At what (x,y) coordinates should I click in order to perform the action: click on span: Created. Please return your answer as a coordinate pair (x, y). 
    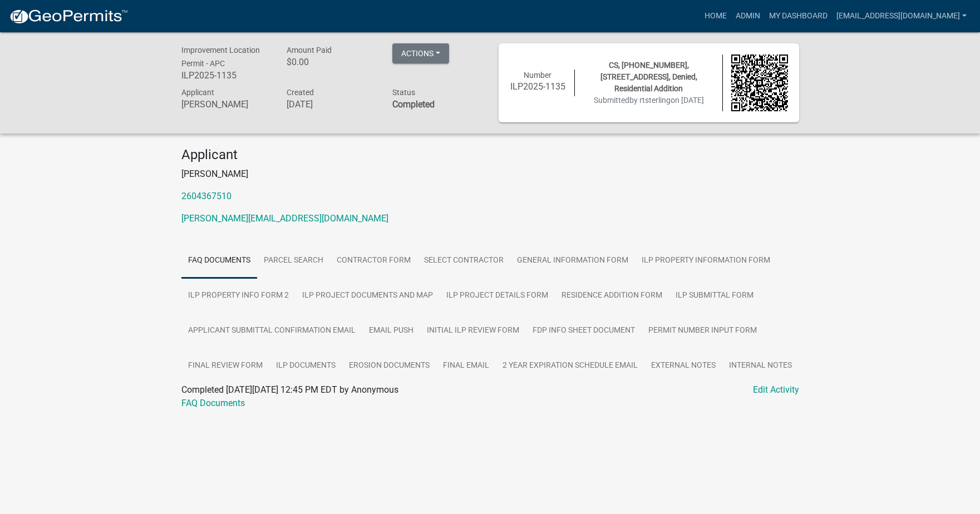
    Looking at the image, I should click on (299, 92).